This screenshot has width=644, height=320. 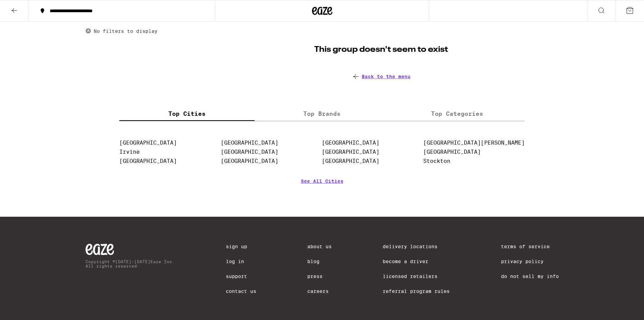 What do you see at coordinates (416, 247) in the screenshot?
I see `a: Delivery Locations` at bounding box center [416, 247].